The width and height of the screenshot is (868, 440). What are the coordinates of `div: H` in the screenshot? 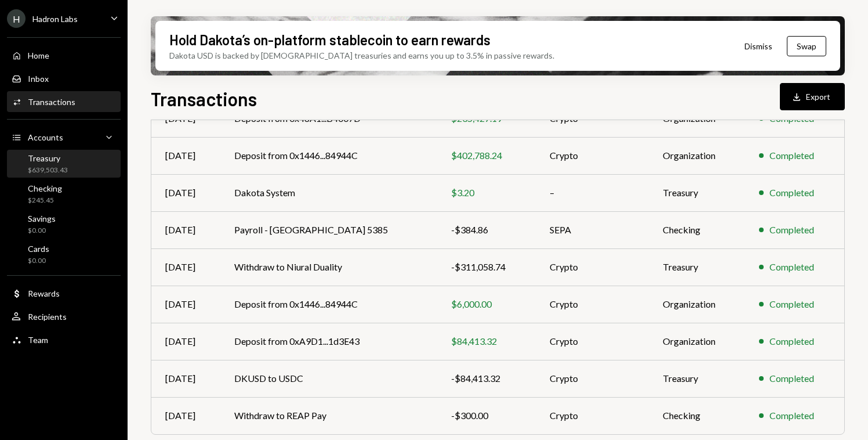 It's located at (16, 18).